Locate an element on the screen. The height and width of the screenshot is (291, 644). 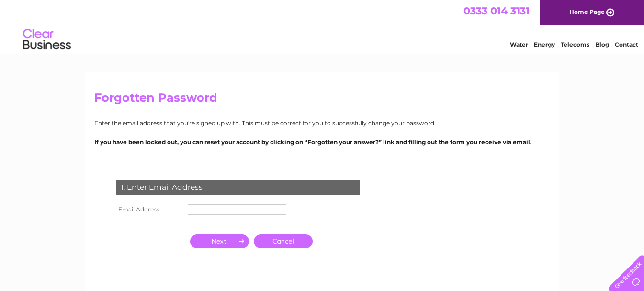
a: Telecoms is located at coordinates (575, 44).